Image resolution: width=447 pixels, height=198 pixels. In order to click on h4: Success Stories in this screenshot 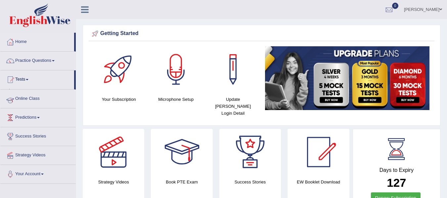, I will do `click(250, 182)`.